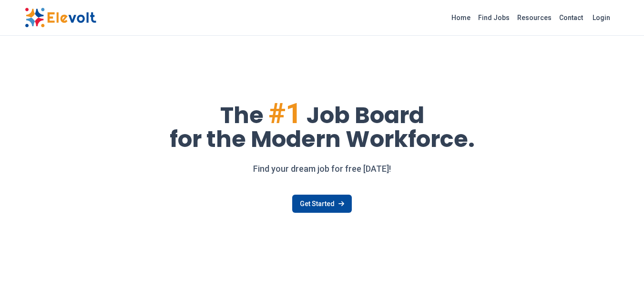 The image size is (644, 302). Describe the element at coordinates (462, 18) in the screenshot. I see `a: Home` at that location.